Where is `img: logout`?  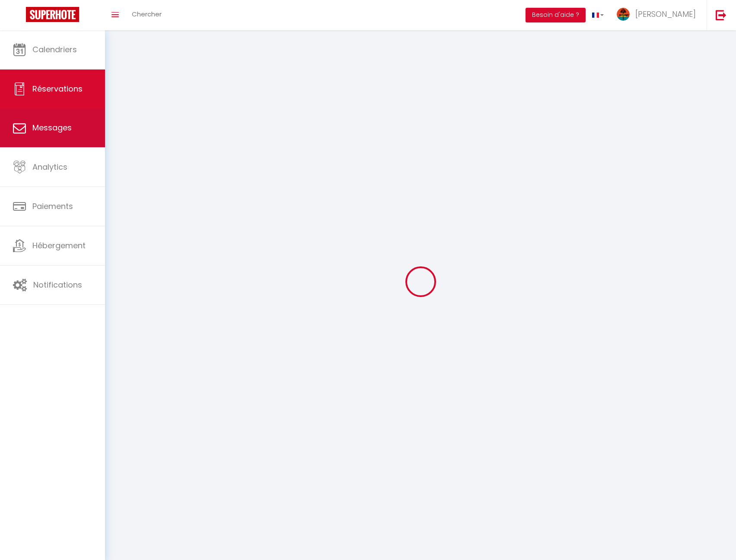 img: logout is located at coordinates (721, 15).